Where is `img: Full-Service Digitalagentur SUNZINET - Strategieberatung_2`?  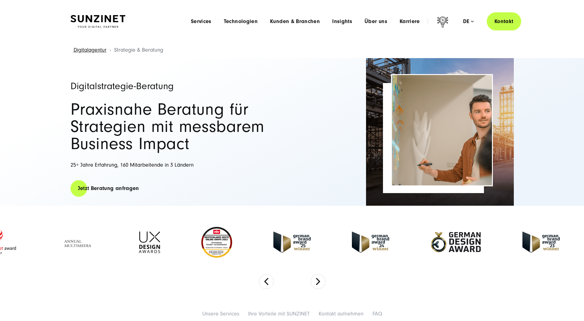 img: Full-Service Digitalagentur SUNZINET - Strategieberatung_2 is located at coordinates (440, 132).